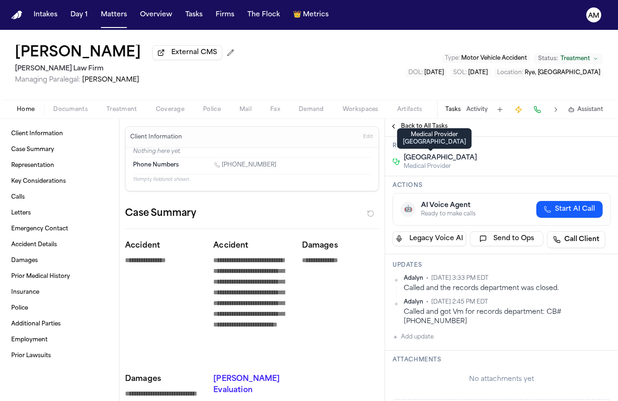  Describe the element at coordinates (114, 15) in the screenshot. I see `button: Matters` at that location.